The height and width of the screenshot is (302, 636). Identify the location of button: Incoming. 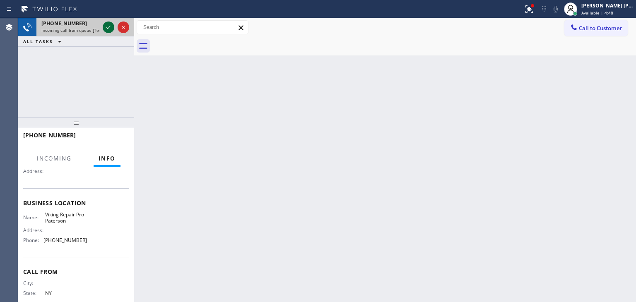
(54, 158).